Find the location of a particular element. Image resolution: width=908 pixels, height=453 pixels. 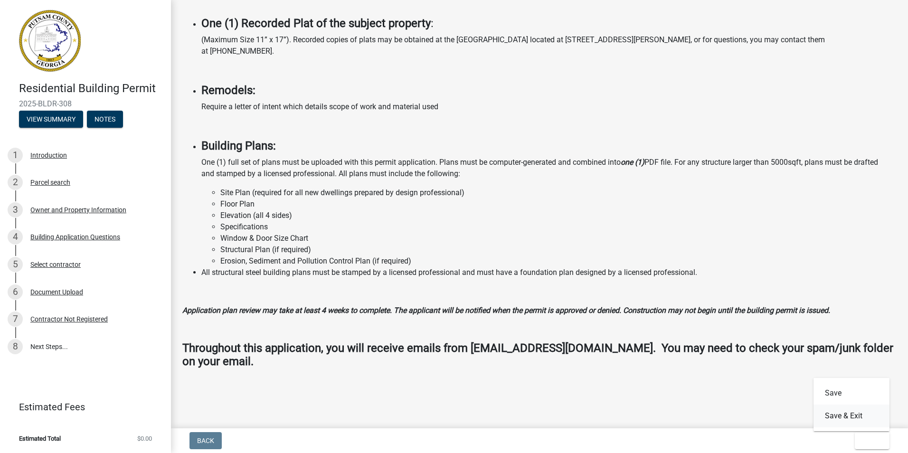

div: 1 is located at coordinates (15, 155).